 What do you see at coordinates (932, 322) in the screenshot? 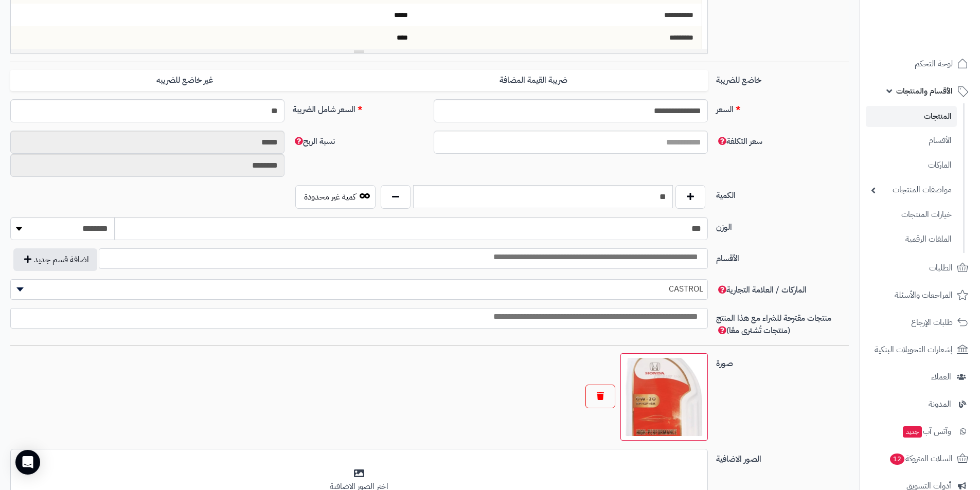
I see `span: طلبات الإرجاع` at bounding box center [932, 322].